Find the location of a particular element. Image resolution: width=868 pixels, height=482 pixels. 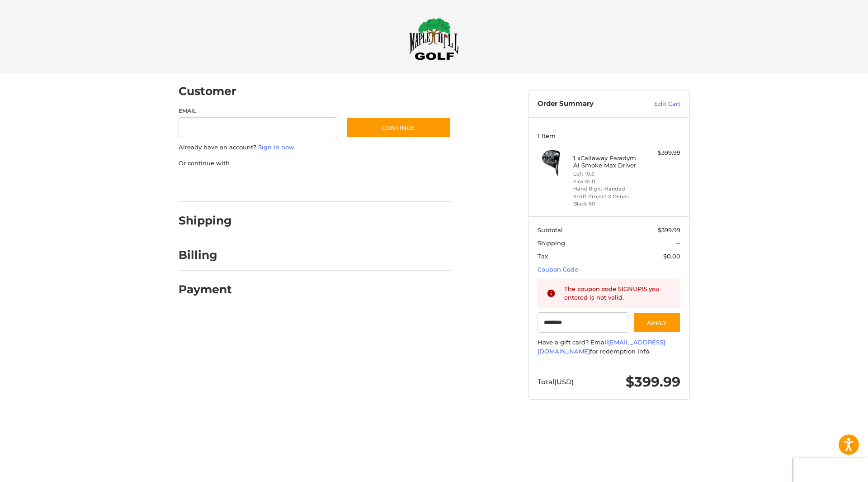

span: Subtotal is located at coordinates (551, 230).